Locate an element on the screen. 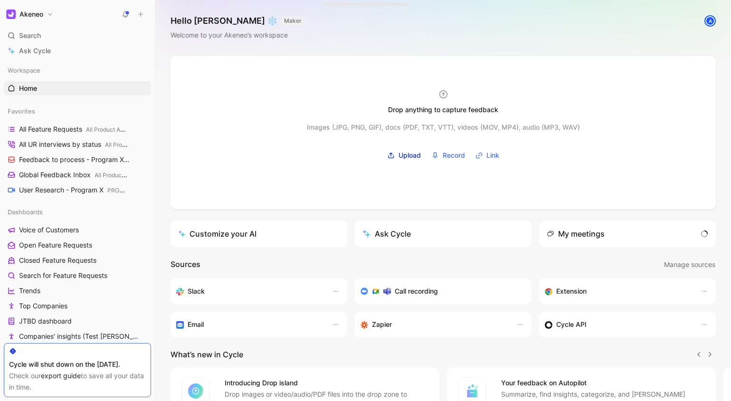 Image resolution: width=731 pixels, height=401 pixels. h3: Slack is located at coordinates (196, 291).